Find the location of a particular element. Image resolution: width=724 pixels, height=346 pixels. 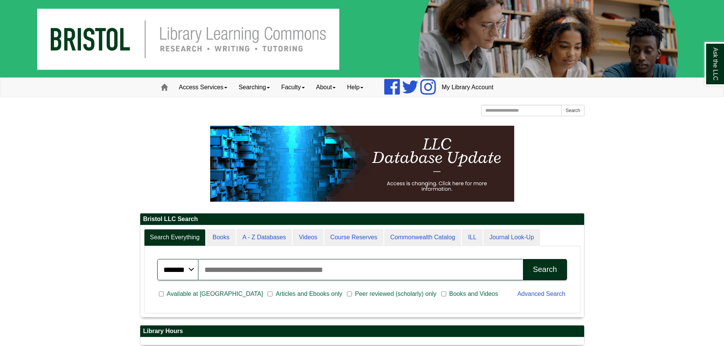

a: ILL is located at coordinates (472, 238).